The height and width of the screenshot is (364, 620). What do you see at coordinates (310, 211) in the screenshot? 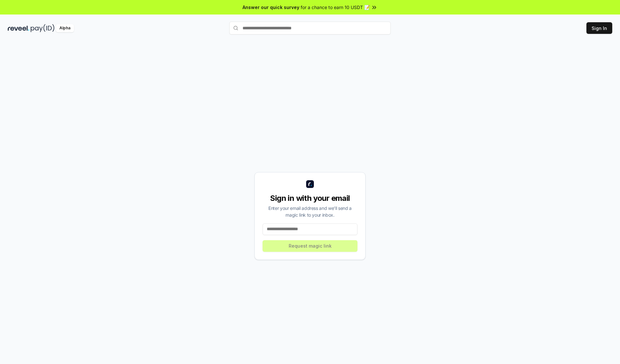
I see `div: Enter your email address and we’ll send a magic link to your inbox.` at bounding box center [310, 211].